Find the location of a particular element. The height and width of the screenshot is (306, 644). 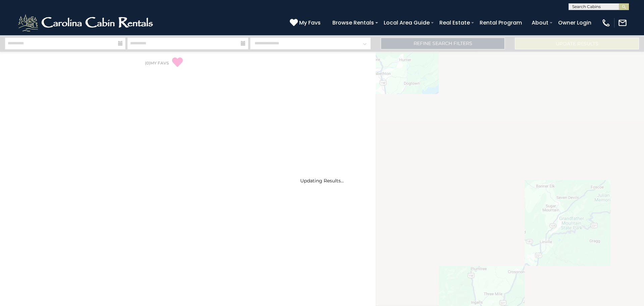

img: mail-regular-white.png is located at coordinates (623, 23).